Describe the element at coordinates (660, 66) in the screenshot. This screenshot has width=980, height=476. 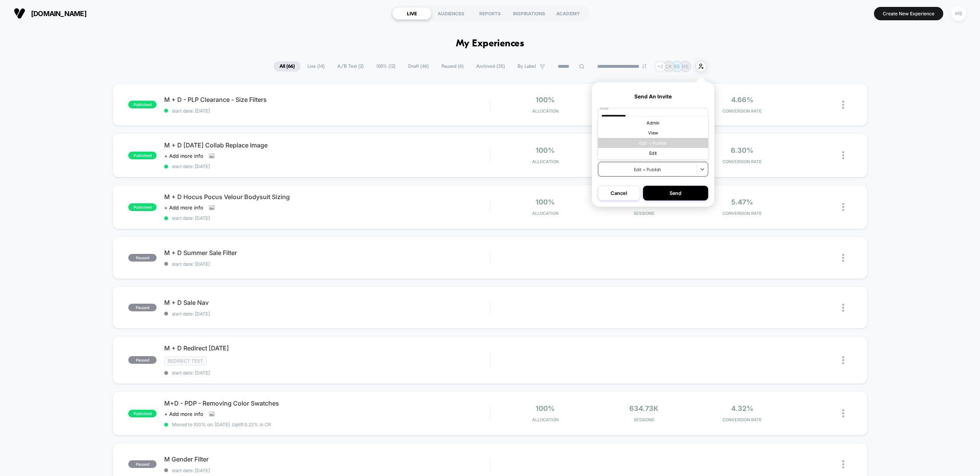
I see `div: + 2` at that location.